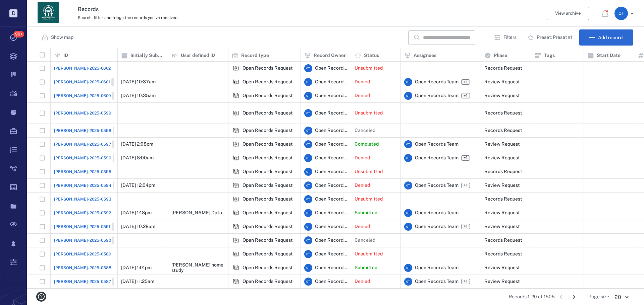 This screenshot has height=305, width=644. I want to click on span: 99+, so click(19, 34).